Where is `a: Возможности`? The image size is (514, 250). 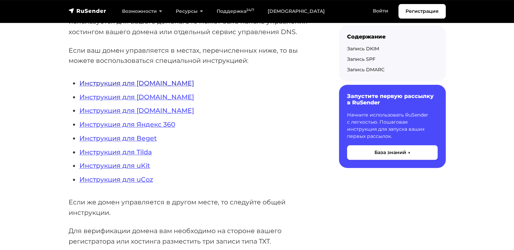
a: Возможности is located at coordinates (142, 11).